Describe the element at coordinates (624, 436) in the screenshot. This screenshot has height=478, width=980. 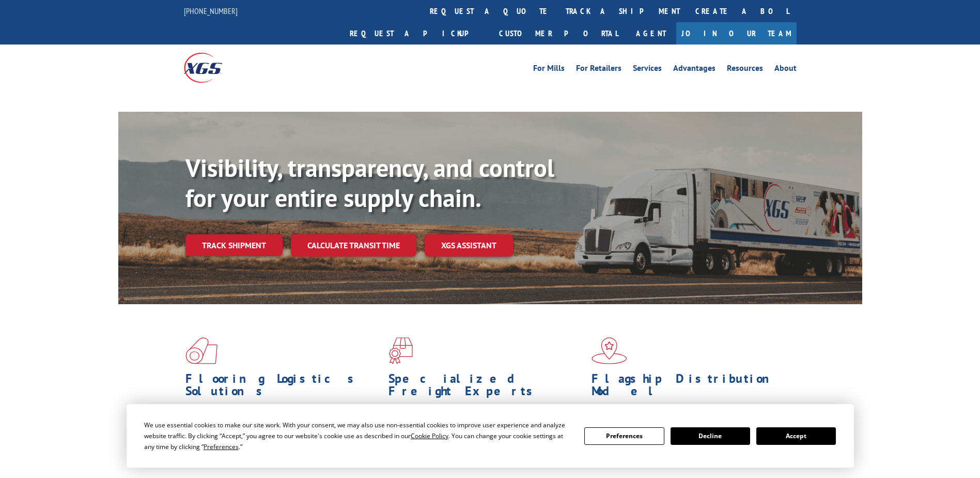
I see `button: Preferences` at that location.